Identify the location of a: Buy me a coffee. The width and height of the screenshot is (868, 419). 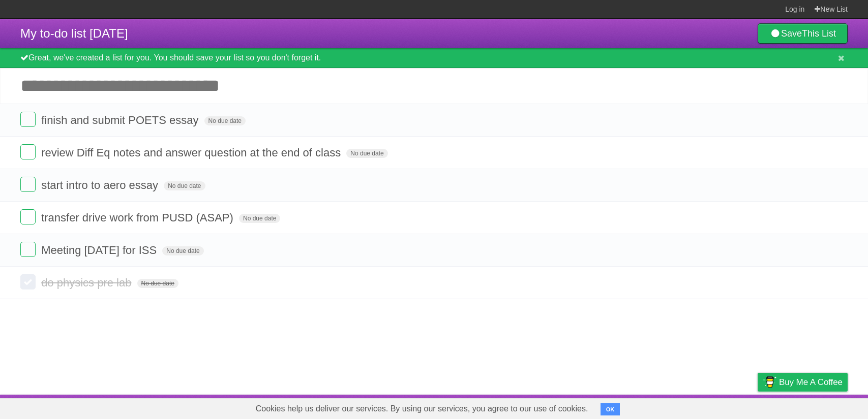
(802, 382).